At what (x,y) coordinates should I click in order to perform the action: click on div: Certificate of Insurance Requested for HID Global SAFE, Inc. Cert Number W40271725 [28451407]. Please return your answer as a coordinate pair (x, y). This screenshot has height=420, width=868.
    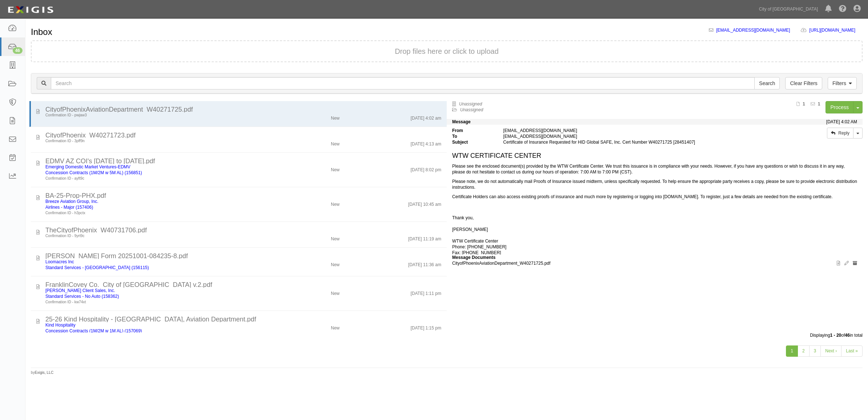
    Looking at the image, I should click on (626, 143).